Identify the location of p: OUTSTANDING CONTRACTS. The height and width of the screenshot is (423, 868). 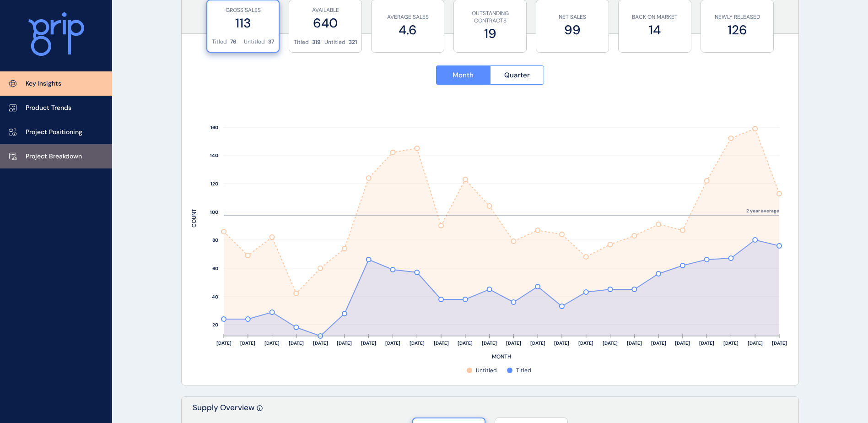
(490, 18).